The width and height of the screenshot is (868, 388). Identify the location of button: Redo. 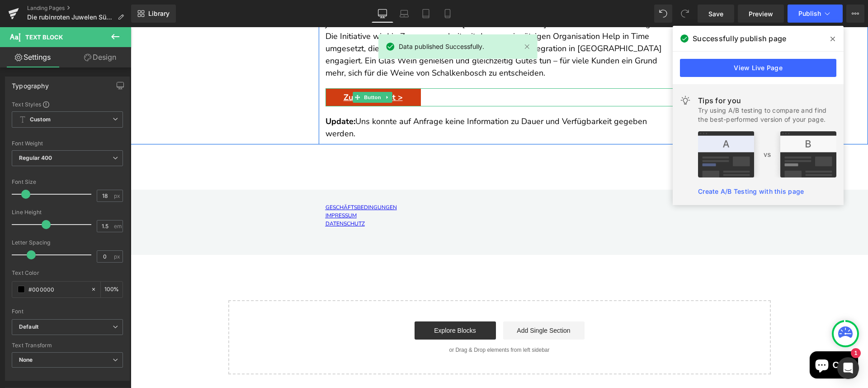
(685, 14).